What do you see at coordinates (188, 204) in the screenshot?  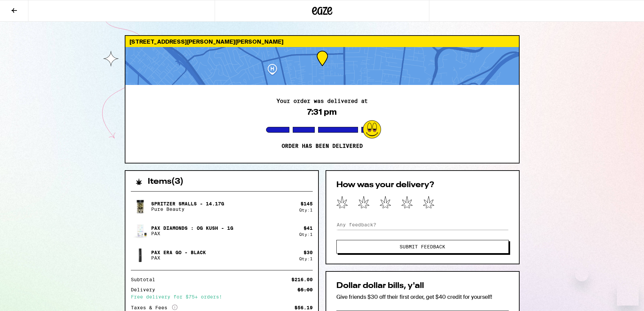 I see `p: Spritzer Smalls - 14.17g` at bounding box center [188, 204].